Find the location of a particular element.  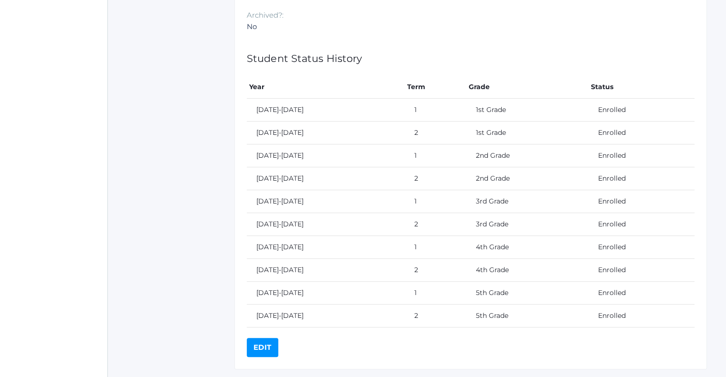

th: Status is located at coordinates (641, 87).